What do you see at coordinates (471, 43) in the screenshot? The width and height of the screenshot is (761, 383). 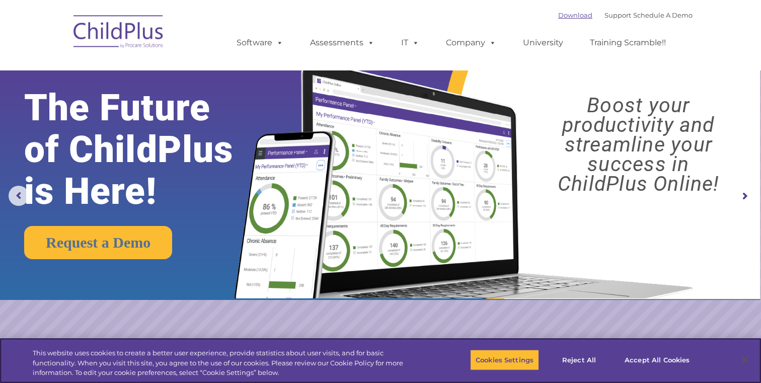 I see `a: Company` at bounding box center [471, 43].